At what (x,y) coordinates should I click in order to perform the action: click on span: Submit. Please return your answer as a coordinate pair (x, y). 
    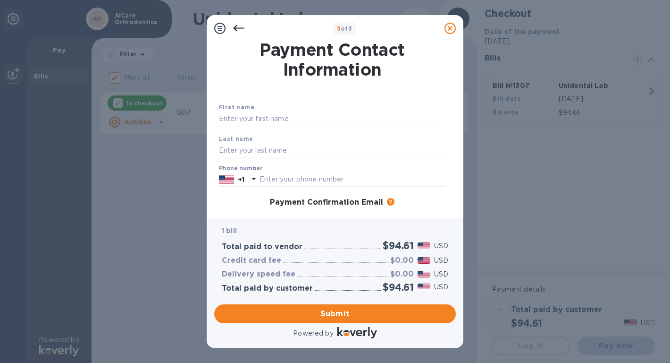
    Looking at the image, I should click on (335, 314).